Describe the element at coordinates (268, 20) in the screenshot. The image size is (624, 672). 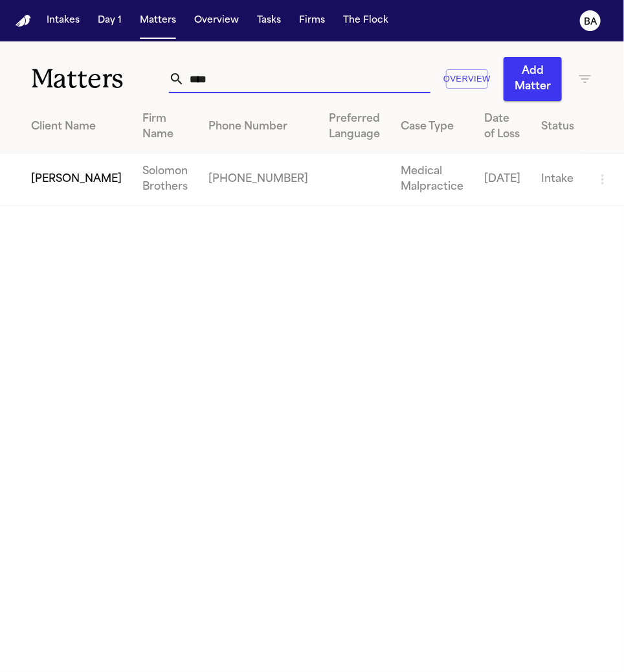
I see `button: Tasks` at that location.